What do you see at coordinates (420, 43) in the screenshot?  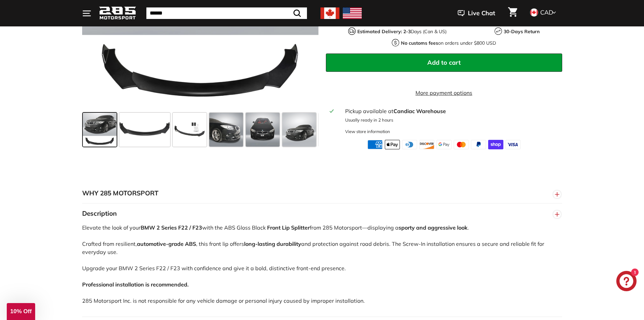 I see `strong: No customs fees` at bounding box center [420, 43].